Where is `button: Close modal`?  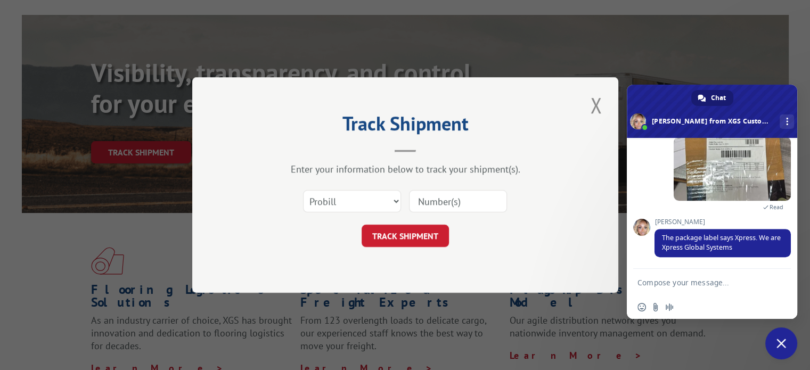
button: Close modal is located at coordinates (596, 105).